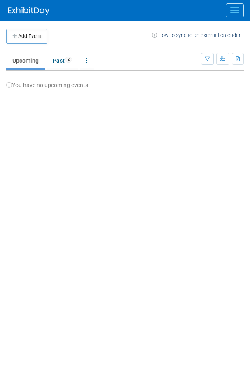 The width and height of the screenshot is (250, 366). I want to click on span: You have no upcoming events., so click(48, 85).